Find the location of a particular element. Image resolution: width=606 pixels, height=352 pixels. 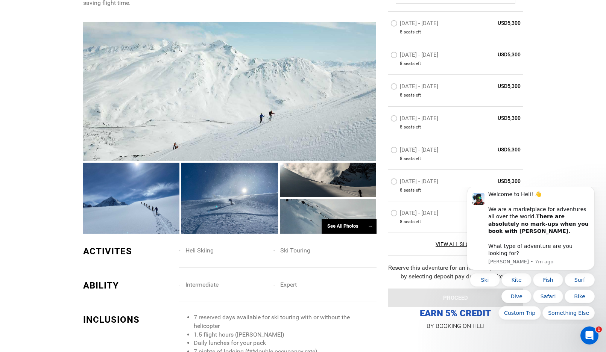

div: Reserve this adventure for an initial deposit of 50% by selecting deposit pay during checkout. is located at coordinates (455, 273).